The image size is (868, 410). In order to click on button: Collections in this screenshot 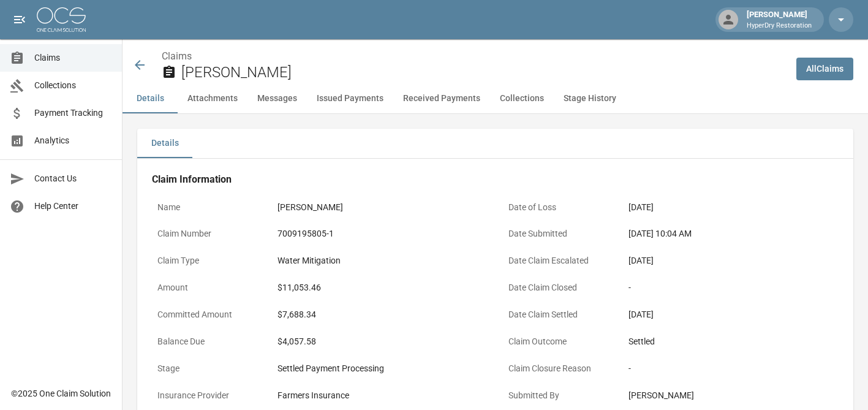, I will do `click(522, 98)`.